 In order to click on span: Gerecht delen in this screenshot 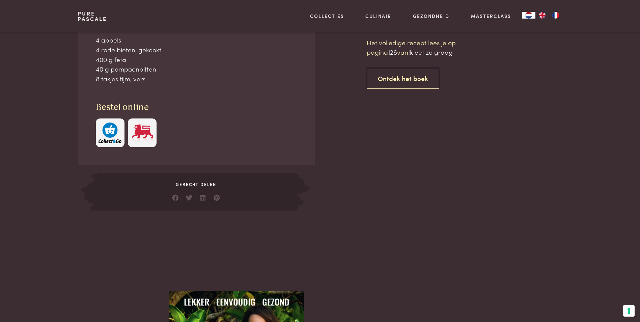, I will do `click(196, 184)`.